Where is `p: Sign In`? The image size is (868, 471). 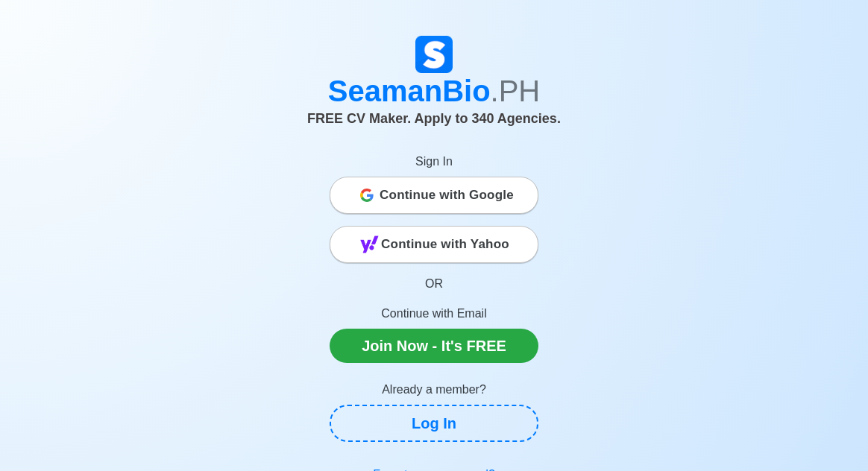 p: Sign In is located at coordinates (434, 162).